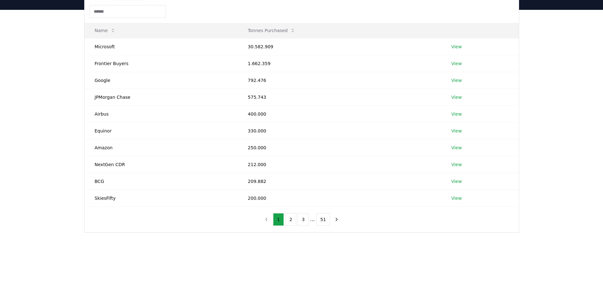 This screenshot has height=303, width=603. Describe the element at coordinates (161, 164) in the screenshot. I see `td: NextGen CDR` at that location.